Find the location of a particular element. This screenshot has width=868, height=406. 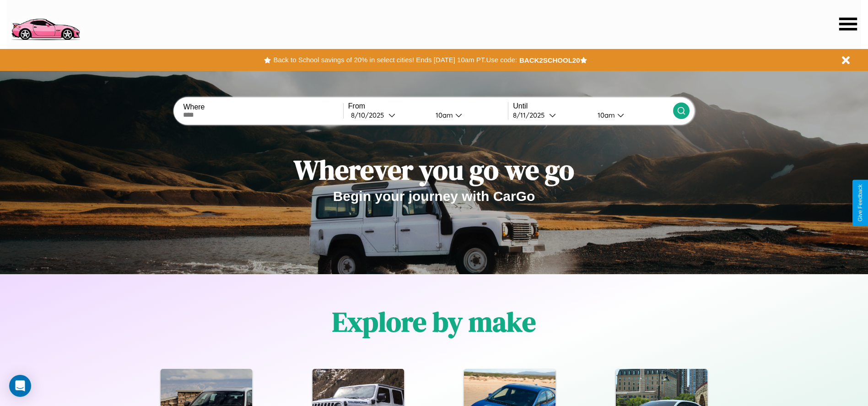

b: BACK2SCHOOL20 is located at coordinates (549, 60).